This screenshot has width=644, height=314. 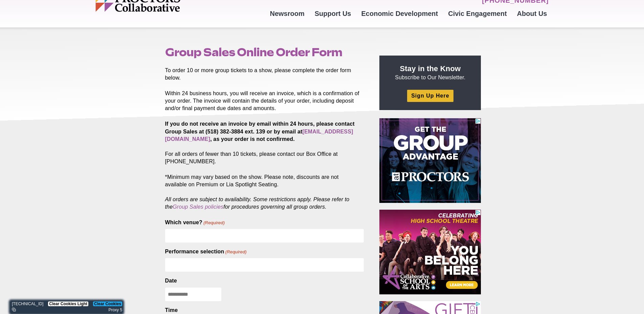 I want to click on p: Subscribe to Our Newsletter., so click(x=430, y=72).